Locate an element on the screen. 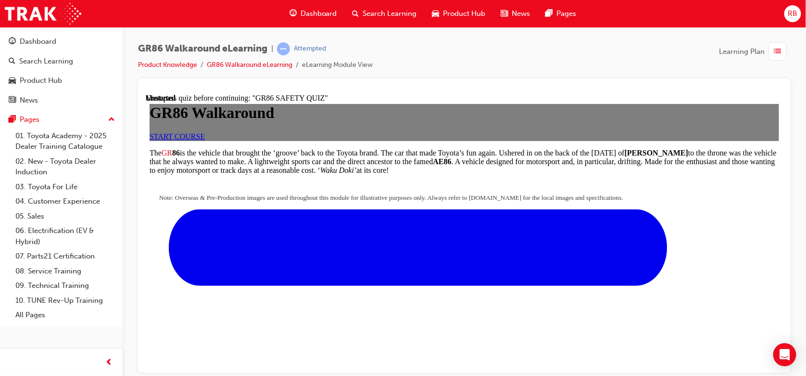  span: The is located at coordinates (10, 59).